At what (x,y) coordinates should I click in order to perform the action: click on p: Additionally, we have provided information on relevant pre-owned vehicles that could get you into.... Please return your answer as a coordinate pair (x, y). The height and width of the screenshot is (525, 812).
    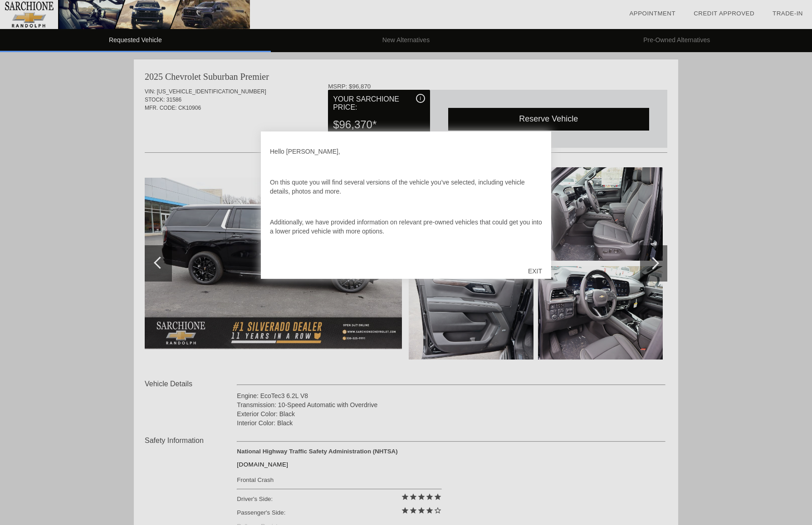
    Looking at the image, I should click on (406, 226).